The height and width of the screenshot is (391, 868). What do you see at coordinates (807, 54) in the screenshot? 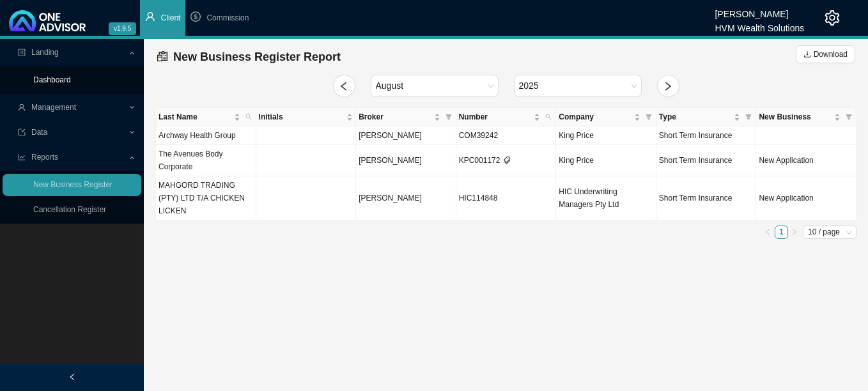
I see `span: download` at bounding box center [807, 54].